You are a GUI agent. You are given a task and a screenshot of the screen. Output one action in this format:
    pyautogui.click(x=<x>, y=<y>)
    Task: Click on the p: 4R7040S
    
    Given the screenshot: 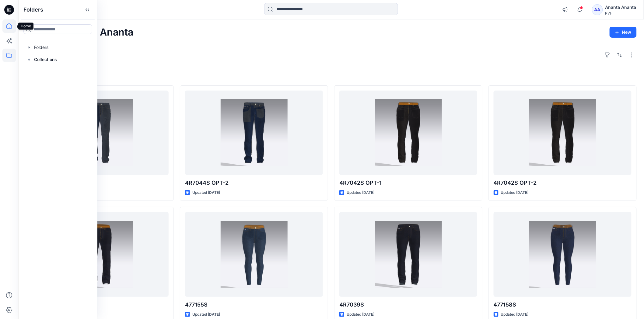 What is the action you would take?
    pyautogui.click(x=99, y=305)
    